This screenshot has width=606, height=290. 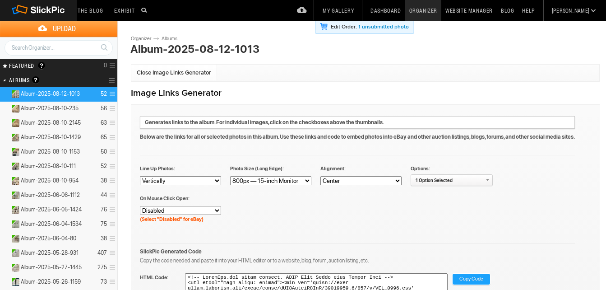 What do you see at coordinates (173, 39) in the screenshot?
I see `a: Albums` at bounding box center [173, 39].